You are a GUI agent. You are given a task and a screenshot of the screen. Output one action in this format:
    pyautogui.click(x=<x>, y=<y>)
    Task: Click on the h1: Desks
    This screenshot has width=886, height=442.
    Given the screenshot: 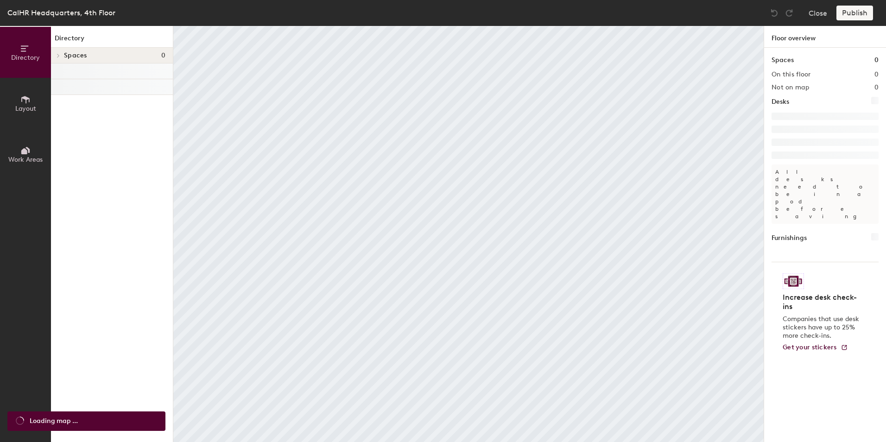 What is the action you would take?
    pyautogui.click(x=780, y=102)
    